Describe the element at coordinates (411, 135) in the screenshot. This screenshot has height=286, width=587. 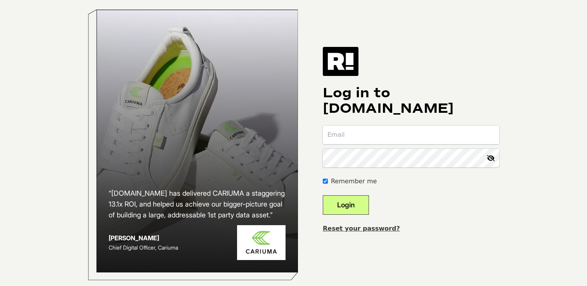
I see `input: Email` at that location.